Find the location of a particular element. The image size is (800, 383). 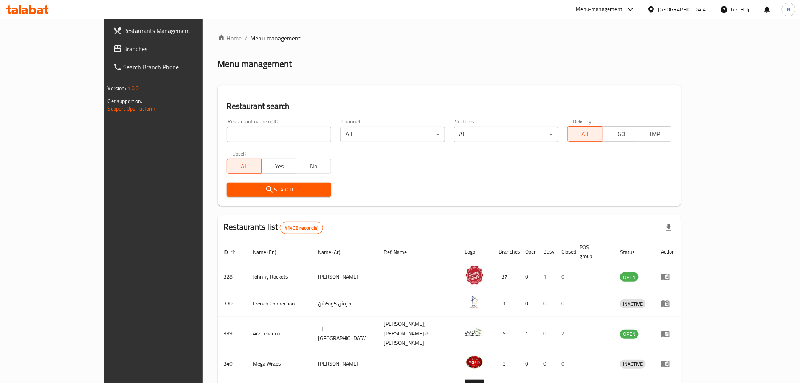

span: 1.0.0 is located at coordinates (133, 88).